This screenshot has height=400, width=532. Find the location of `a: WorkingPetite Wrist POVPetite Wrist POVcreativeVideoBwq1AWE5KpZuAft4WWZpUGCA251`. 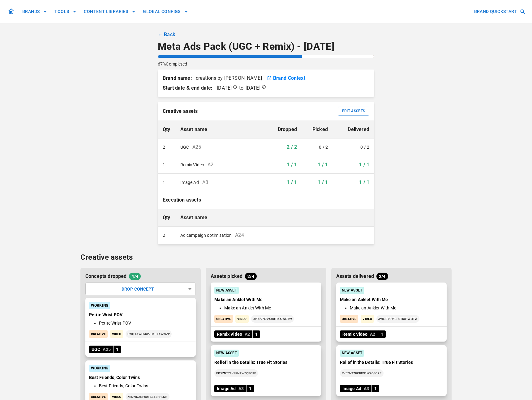

a: WorkingPetite Wrist POVPetite Wrist POVcreativeVideoBwq1AWE5KpZuAft4WWZpUGCA251 is located at coordinates (140, 327).